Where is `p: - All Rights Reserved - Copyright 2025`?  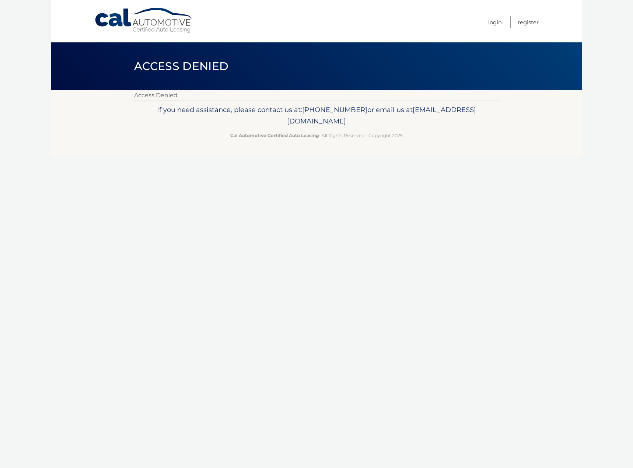
p: - All Rights Reserved - Copyright 2025 is located at coordinates (316, 135).